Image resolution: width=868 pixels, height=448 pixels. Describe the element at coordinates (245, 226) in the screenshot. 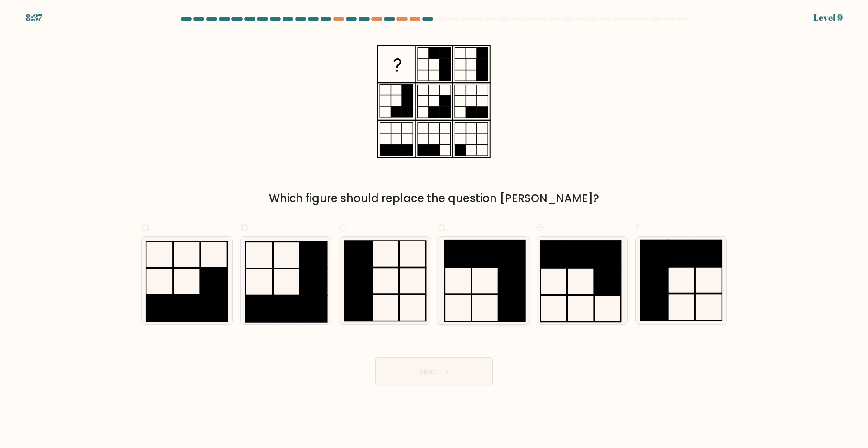

I see `span: b.` at that location.